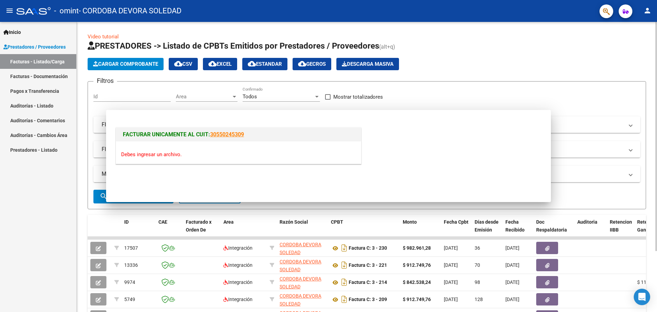 The image size is (657, 312). I want to click on span: Estandar, so click(265, 64).